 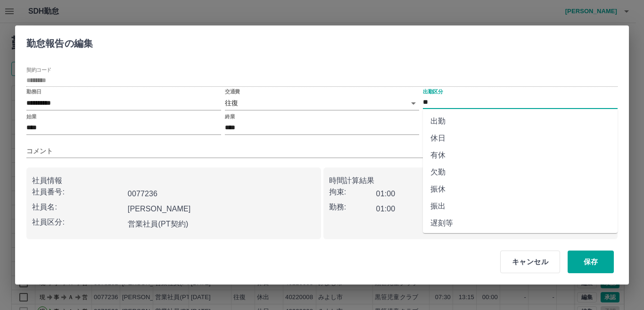 What do you see at coordinates (520, 206) in the screenshot?
I see `li: 振出` at bounding box center [520, 206].